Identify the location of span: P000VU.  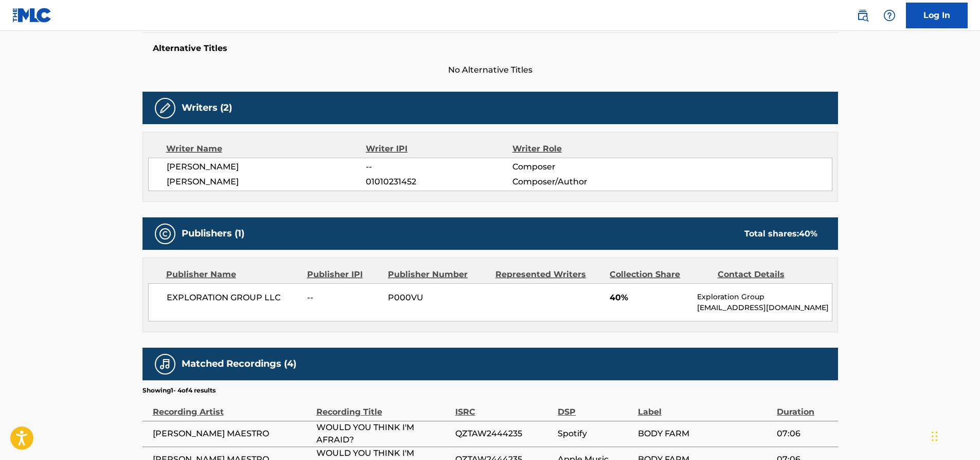
(438, 298).